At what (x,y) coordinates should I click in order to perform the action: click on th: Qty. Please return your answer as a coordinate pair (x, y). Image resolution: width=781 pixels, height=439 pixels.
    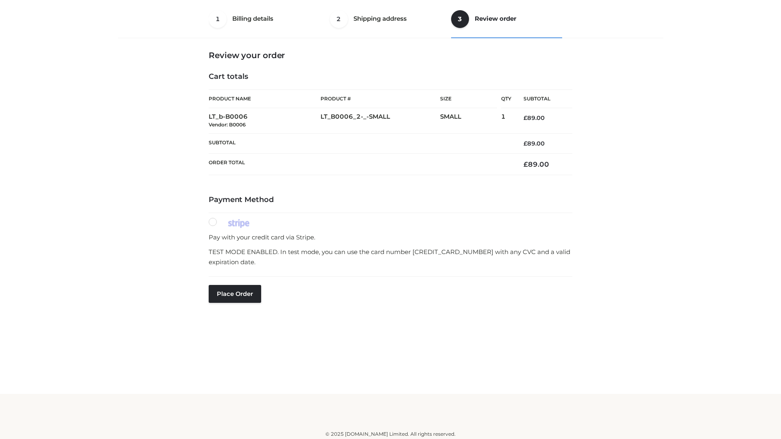
    Looking at the image, I should click on (506, 99).